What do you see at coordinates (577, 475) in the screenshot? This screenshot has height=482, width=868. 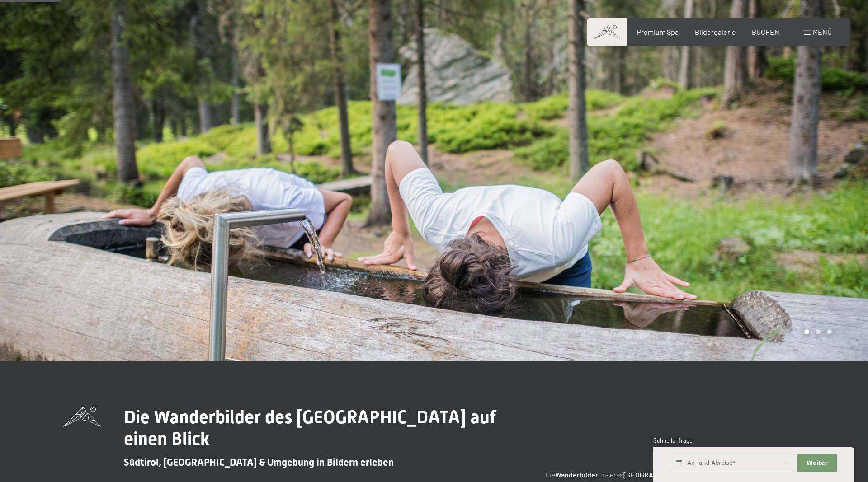 I see `strong: Wanderbilder` at bounding box center [577, 475].